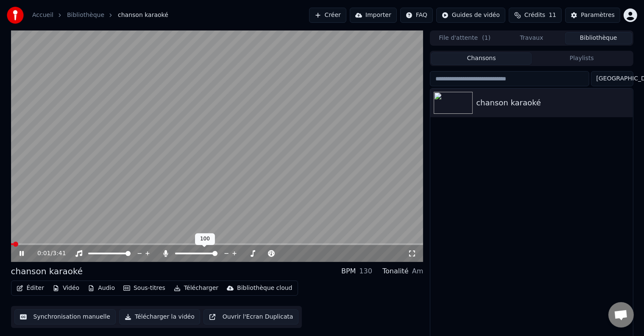  Describe the element at coordinates (481, 59) in the screenshot. I see `button: Chansons` at that location.